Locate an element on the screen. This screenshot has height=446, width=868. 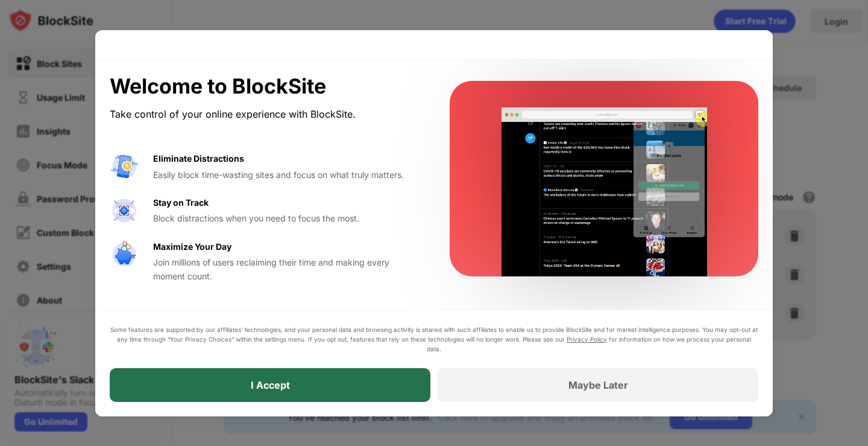
img: value-safe-time.svg is located at coordinates (124, 254).